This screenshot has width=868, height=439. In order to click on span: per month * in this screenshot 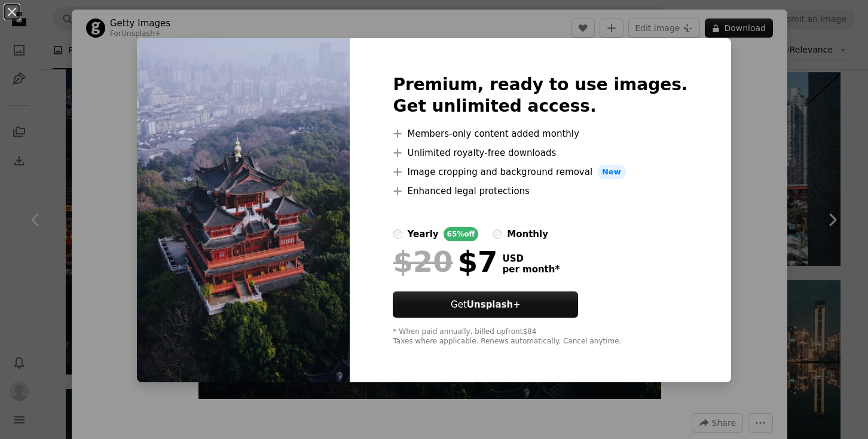, I will do `click(531, 270)`.